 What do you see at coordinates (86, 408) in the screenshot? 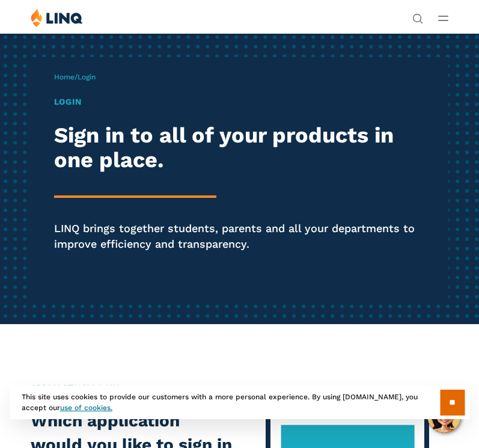
I see `a: use of cookies.` at bounding box center [86, 408].